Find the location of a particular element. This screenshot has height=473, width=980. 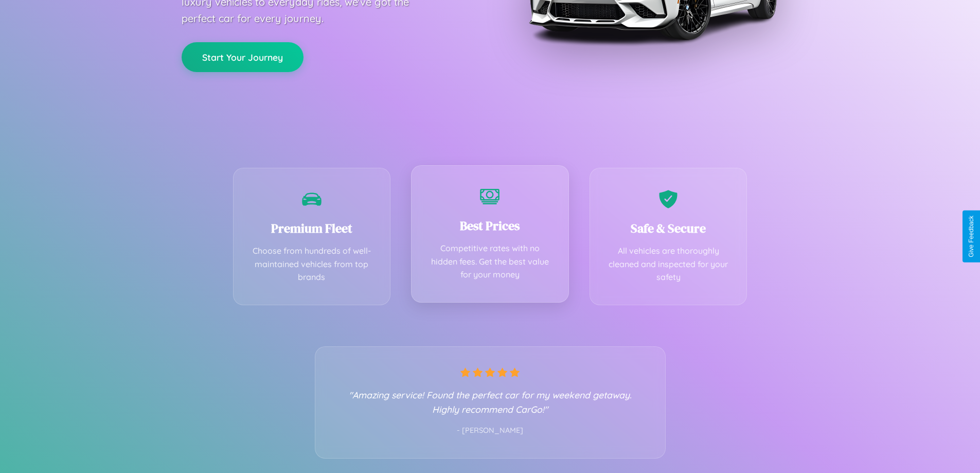

p: Choose from hundreds of well-maintained vehicles from top brands is located at coordinates (312, 264).